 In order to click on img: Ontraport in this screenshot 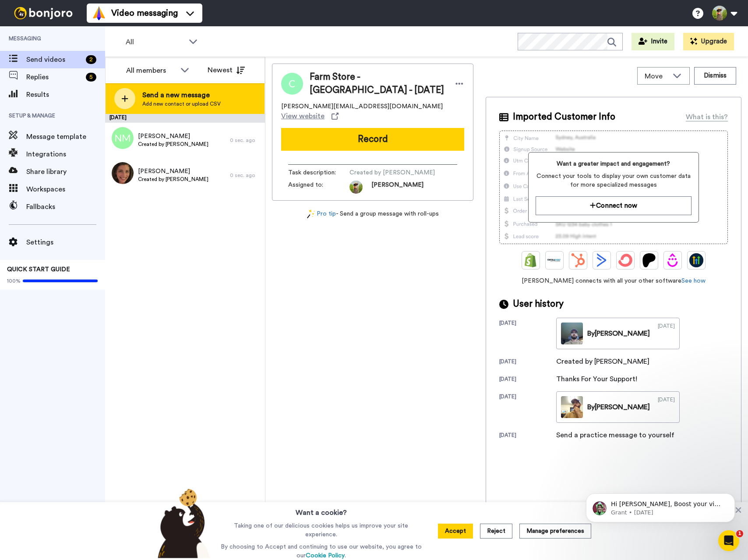, I will do `click(554, 260)`.